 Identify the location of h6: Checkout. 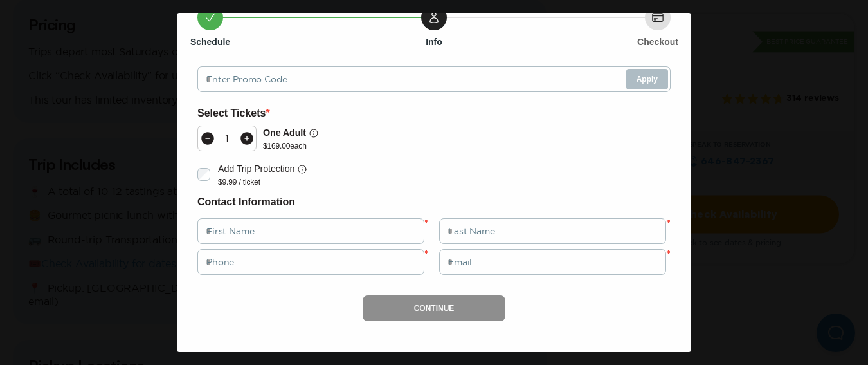
(658, 42).